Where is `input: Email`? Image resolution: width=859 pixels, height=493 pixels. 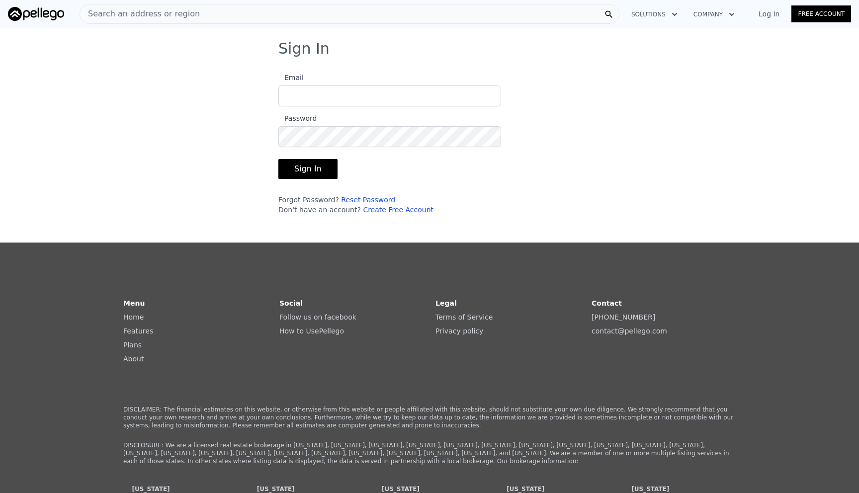
input: Email is located at coordinates (390, 96).